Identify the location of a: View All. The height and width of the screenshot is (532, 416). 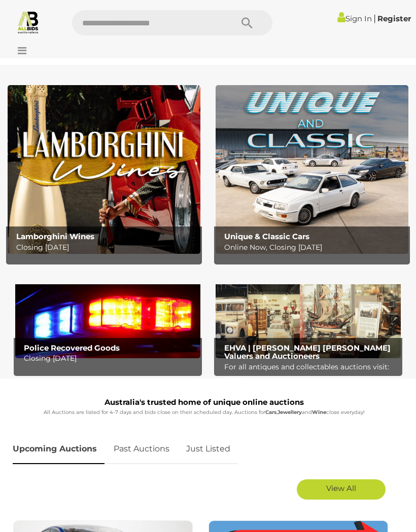
(341, 490).